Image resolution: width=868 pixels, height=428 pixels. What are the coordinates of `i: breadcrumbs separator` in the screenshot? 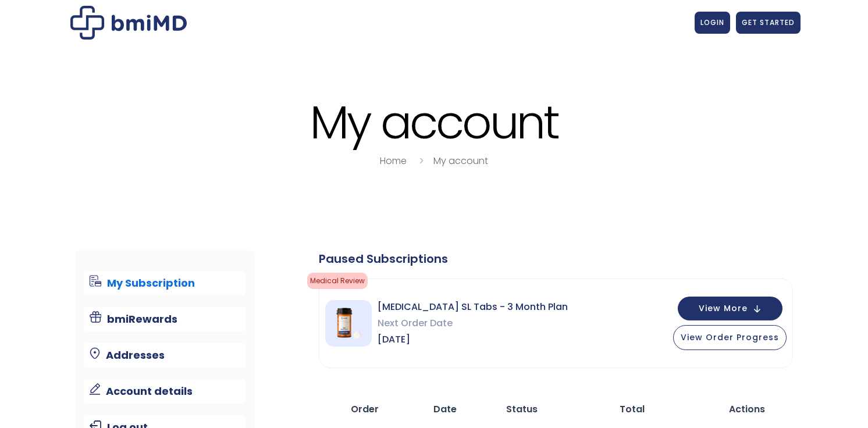 It's located at (421, 161).